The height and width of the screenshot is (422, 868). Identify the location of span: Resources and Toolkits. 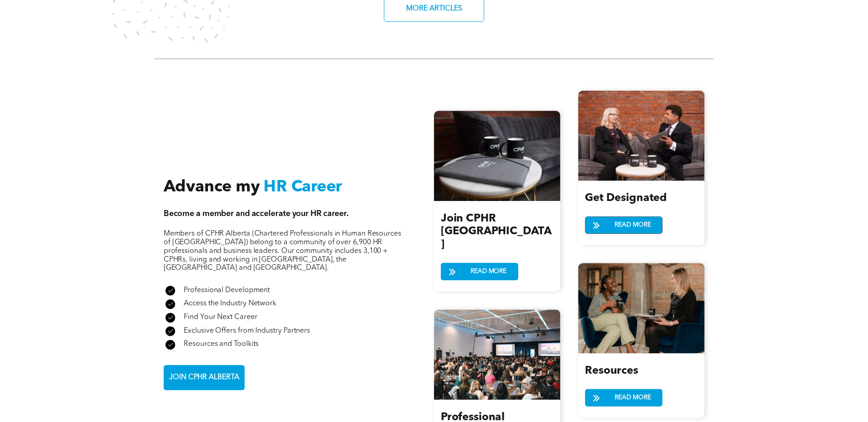
(221, 344).